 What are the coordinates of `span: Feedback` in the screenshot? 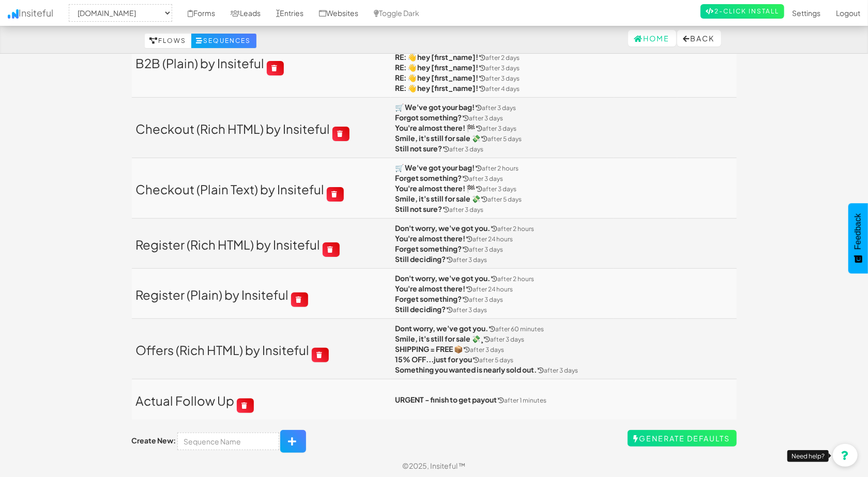 It's located at (858, 231).